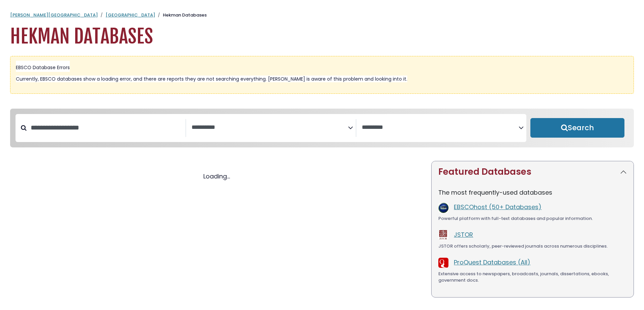 The height and width of the screenshot is (310, 644). What do you see at coordinates (578, 128) in the screenshot?
I see `button: Submit for Search Results` at bounding box center [578, 128].